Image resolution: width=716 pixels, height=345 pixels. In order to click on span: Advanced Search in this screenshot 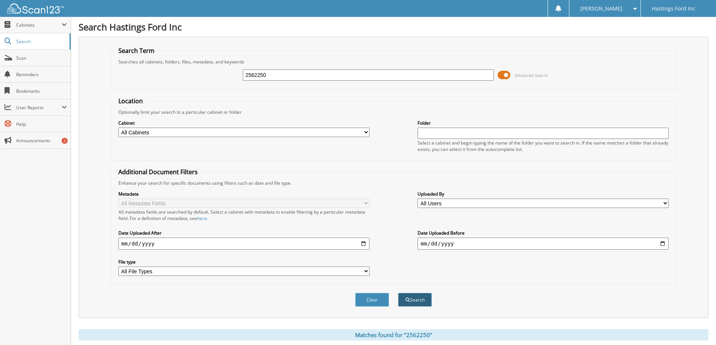, I will do `click(531, 75)`.